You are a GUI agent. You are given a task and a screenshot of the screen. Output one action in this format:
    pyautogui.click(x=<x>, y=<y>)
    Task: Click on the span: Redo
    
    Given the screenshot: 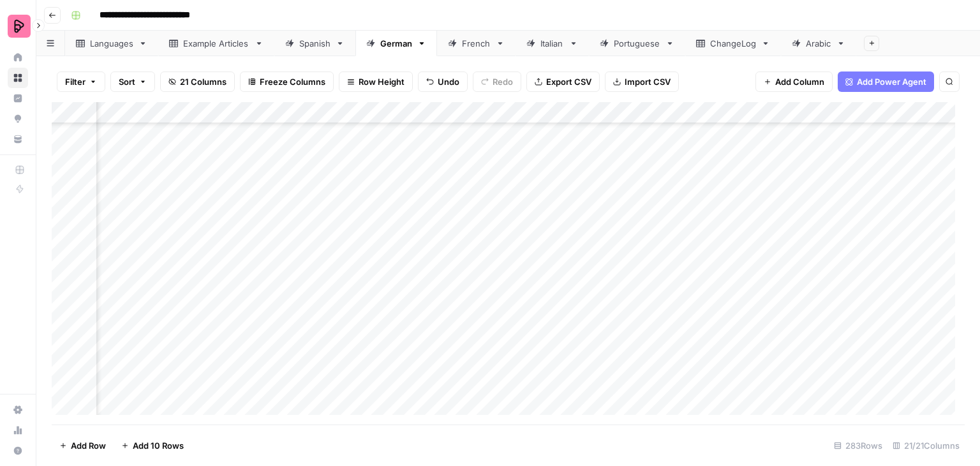 What is the action you would take?
    pyautogui.click(x=503, y=82)
    